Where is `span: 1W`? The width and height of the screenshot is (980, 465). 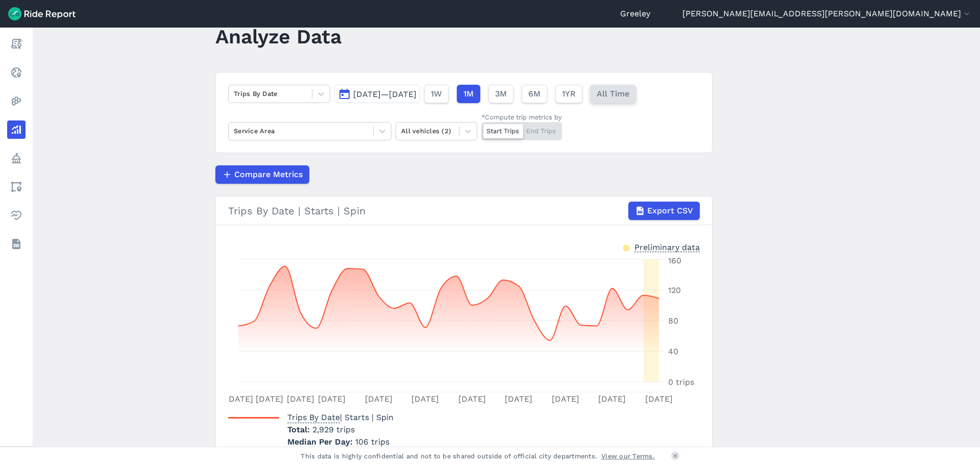
span: 1W is located at coordinates (436, 94).